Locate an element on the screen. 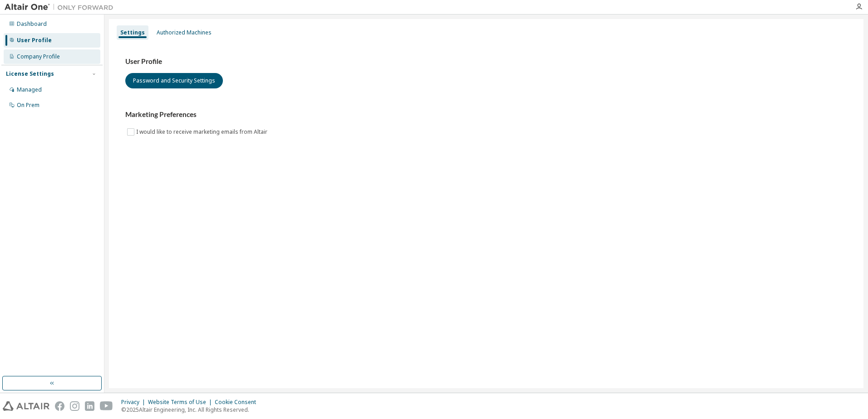 Image resolution: width=868 pixels, height=419 pixels. img: altair_logo.svg is located at coordinates (26, 406).